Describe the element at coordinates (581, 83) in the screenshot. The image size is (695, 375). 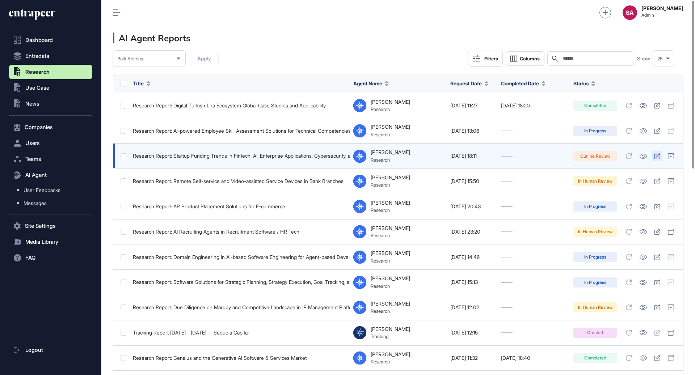
I see `span: Status` at that location.